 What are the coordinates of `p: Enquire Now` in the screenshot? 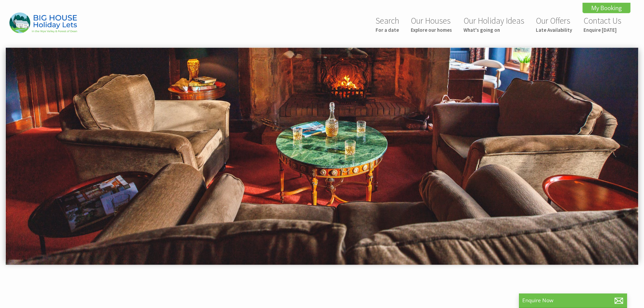 It's located at (573, 300).